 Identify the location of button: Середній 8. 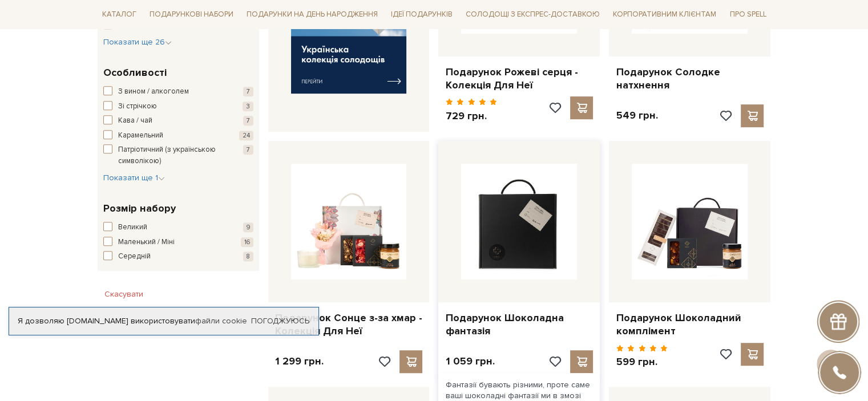
(178, 257).